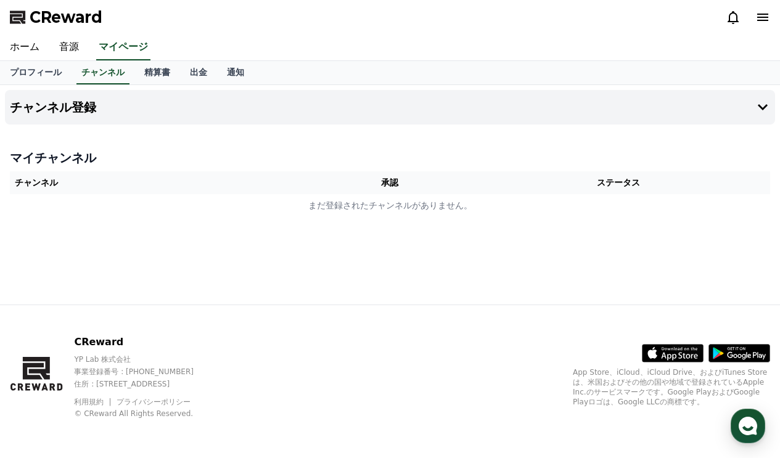 Image resolution: width=780 pixels, height=458 pixels. I want to click on a: CReward, so click(56, 17).